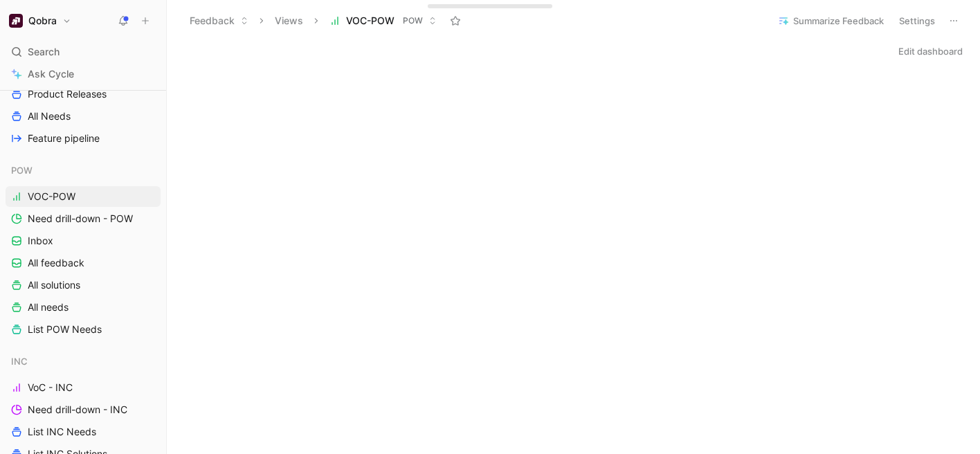 The height and width of the screenshot is (454, 980). I want to click on a: All feedback, so click(83, 263).